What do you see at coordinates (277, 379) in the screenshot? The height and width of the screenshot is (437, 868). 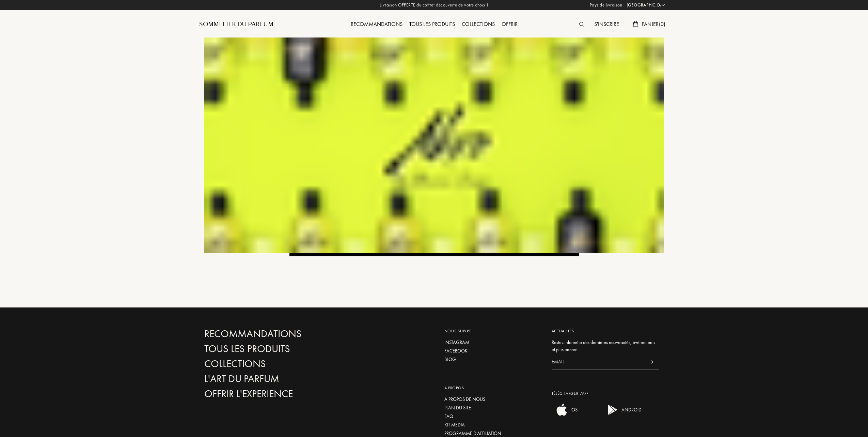 I see `a: L'Art du Parfum` at bounding box center [277, 379].